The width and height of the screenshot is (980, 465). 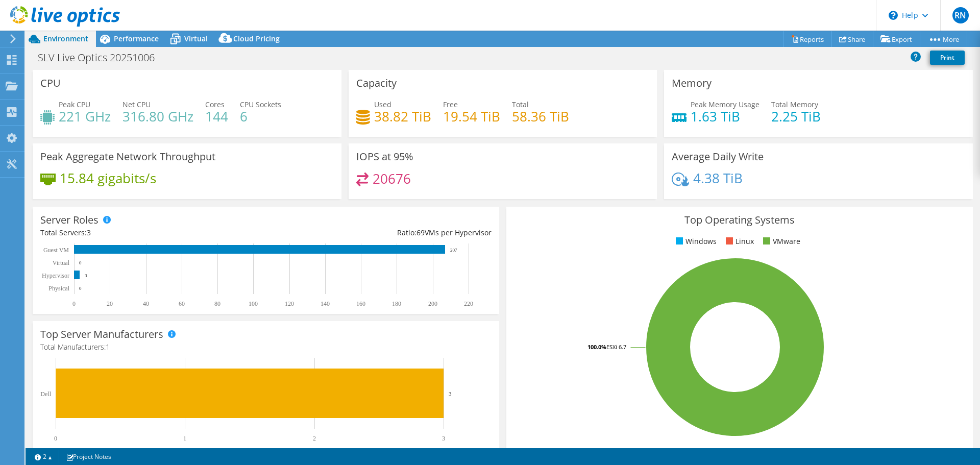 What do you see at coordinates (136, 38) in the screenshot?
I see `span: Performance` at bounding box center [136, 38].